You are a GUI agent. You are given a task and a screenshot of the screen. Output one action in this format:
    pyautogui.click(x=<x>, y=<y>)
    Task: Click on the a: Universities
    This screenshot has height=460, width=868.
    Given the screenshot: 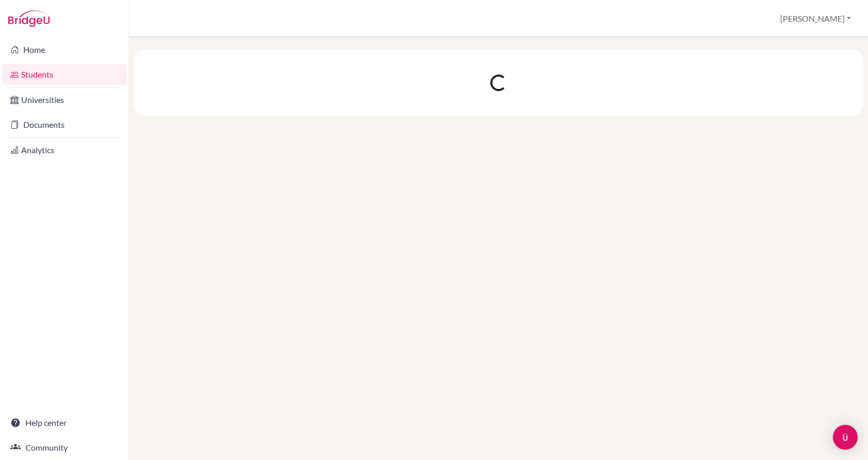 What is the action you would take?
    pyautogui.click(x=64, y=100)
    